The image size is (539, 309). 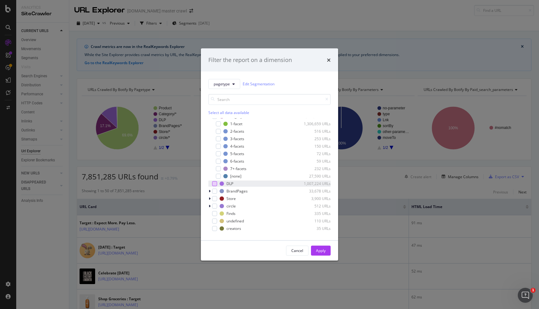 I want to click on div: times, so click(x=329, y=60).